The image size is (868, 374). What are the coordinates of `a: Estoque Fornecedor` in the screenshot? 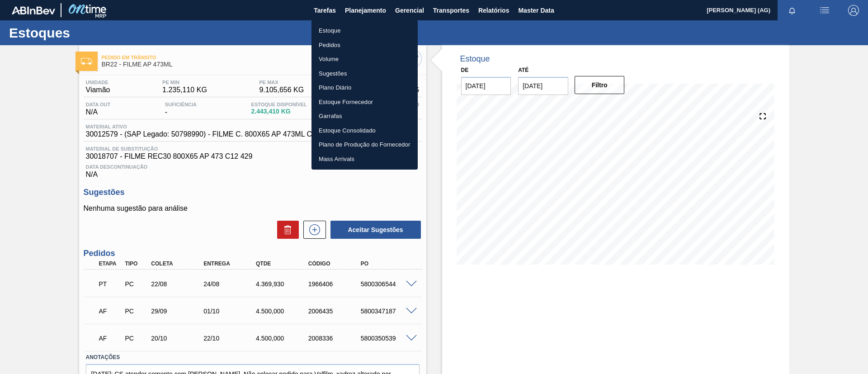 It's located at (364, 102).